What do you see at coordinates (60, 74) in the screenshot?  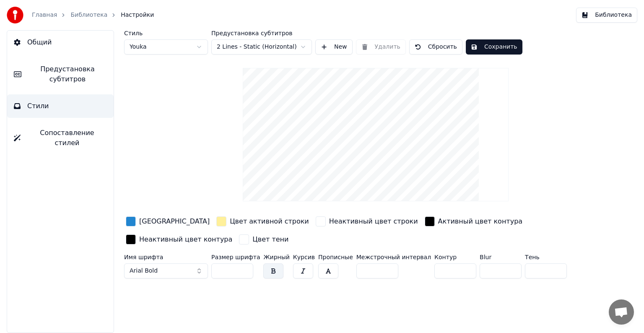 I see `button: Предустановка субтитров` at bounding box center [60, 74].